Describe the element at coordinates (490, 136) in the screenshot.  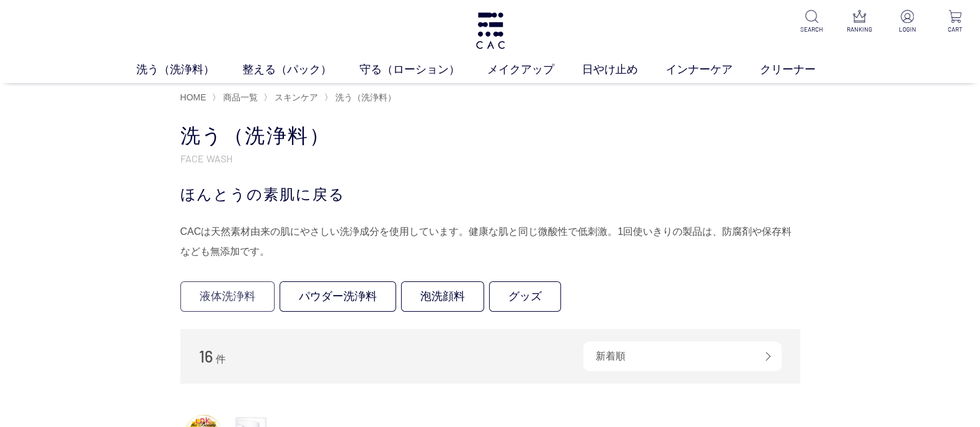
I see `h1: 洗う（洗浄料）` at that location.